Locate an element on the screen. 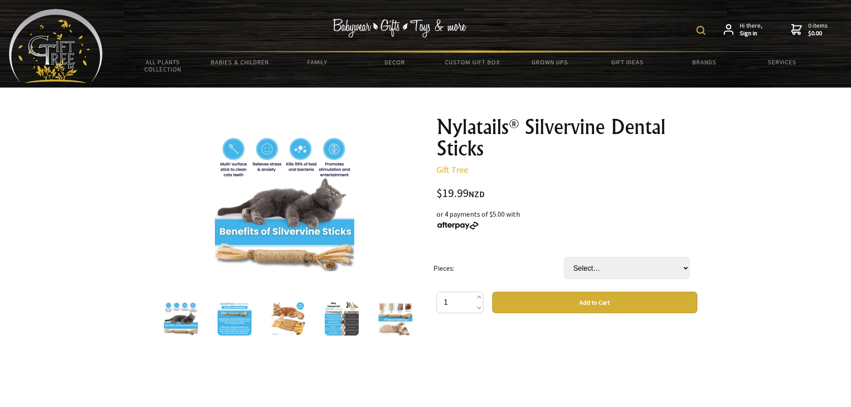 This screenshot has height=407, width=851. span: Hi there, is located at coordinates (751, 29).